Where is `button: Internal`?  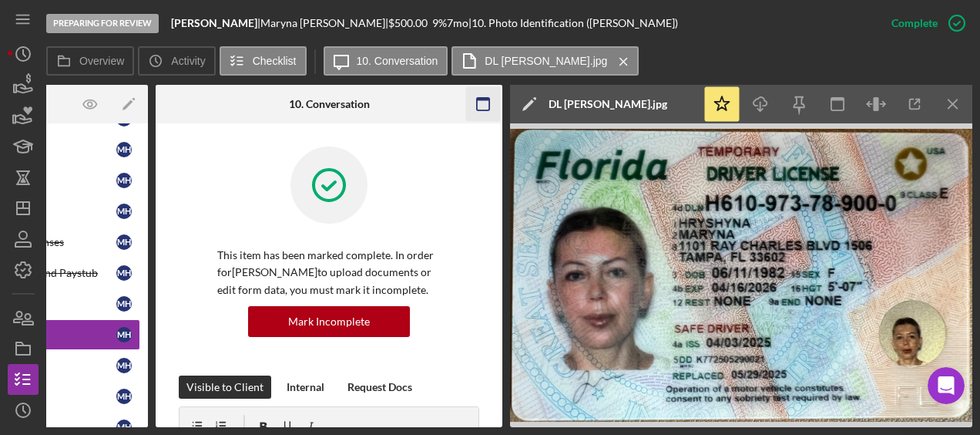
button: Internal is located at coordinates (305, 386).